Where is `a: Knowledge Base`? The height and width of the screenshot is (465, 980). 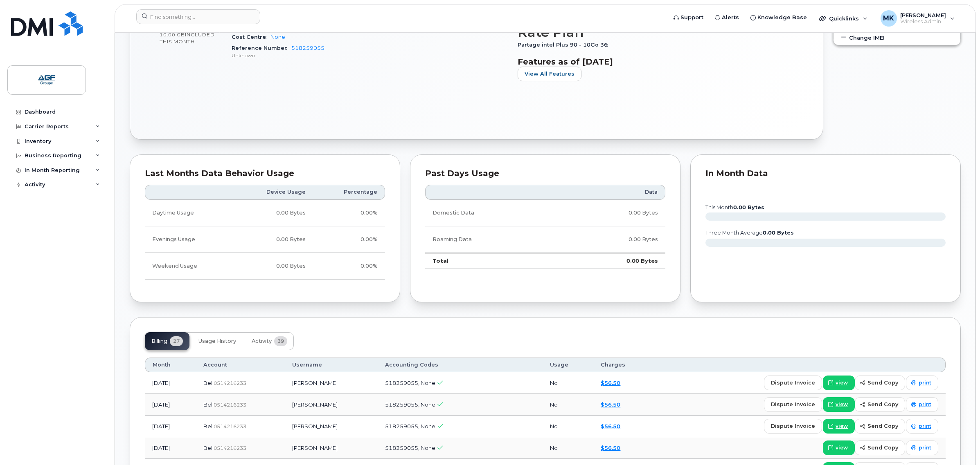
a: Knowledge Base is located at coordinates (778, 17).